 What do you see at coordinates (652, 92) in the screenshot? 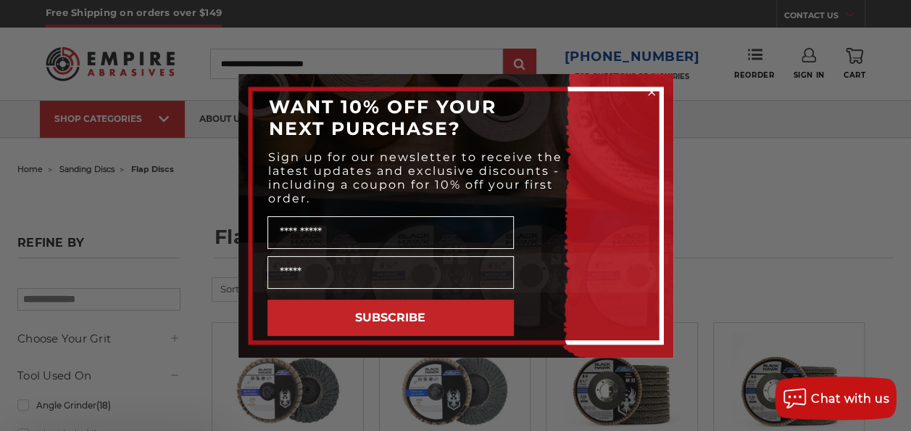
I see `button: Close dialog` at bounding box center [652, 92].